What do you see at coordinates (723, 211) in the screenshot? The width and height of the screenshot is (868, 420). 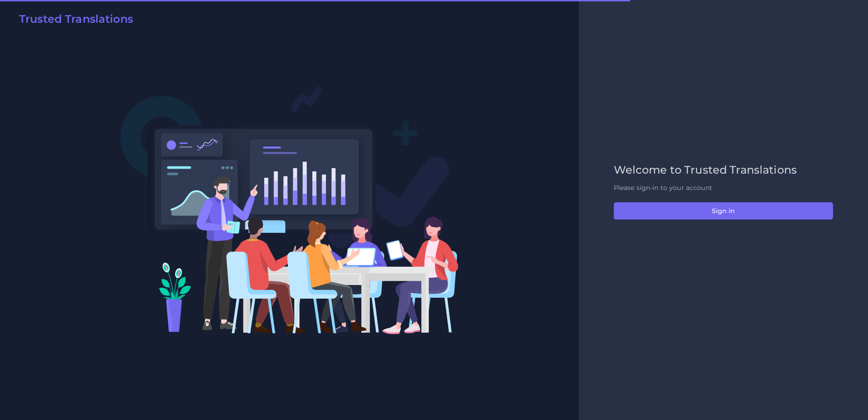 I see `a: Sign in` at bounding box center [723, 211].